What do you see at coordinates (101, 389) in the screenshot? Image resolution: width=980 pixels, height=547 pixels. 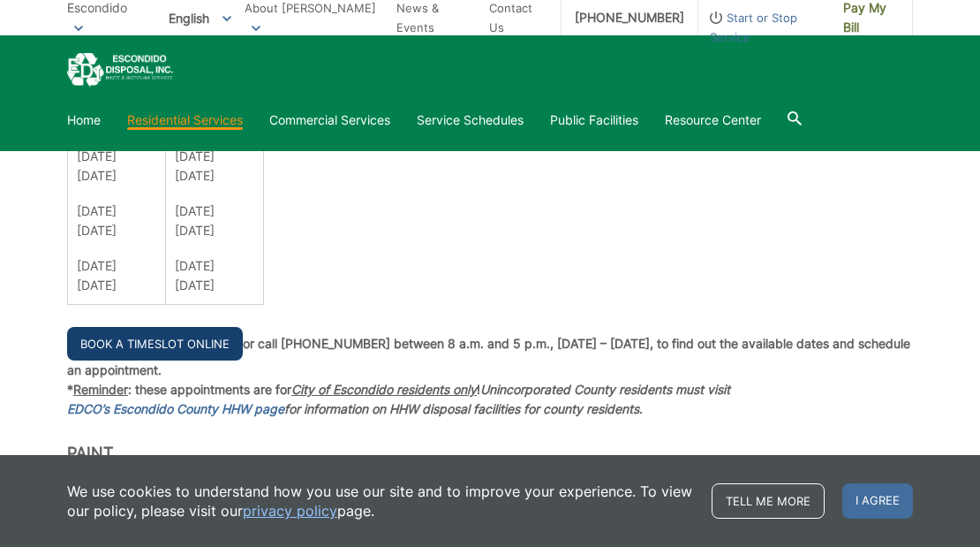 I see `span: Reminder` at bounding box center [101, 389].